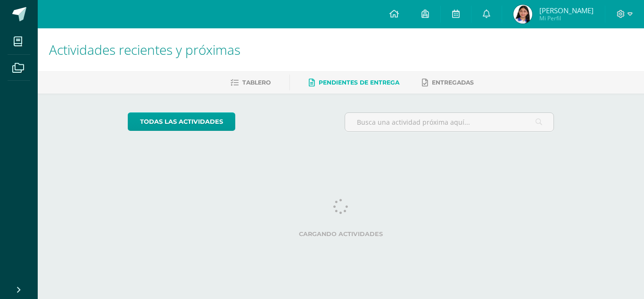 The width and height of the screenshot is (644, 299). Describe the element at coordinates (449, 121) in the screenshot. I see `input: Busca una actividad próxima aquí...` at that location.